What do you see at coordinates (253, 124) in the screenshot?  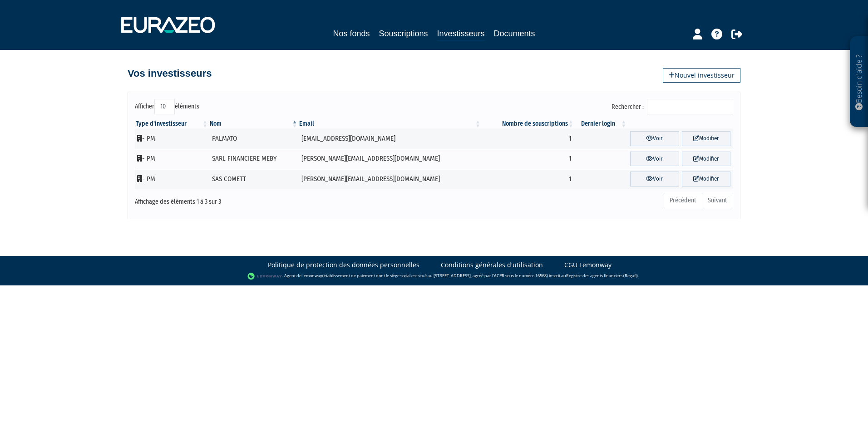 I see `th: Nom : activer pour trier la colonne par ordre d&eacute;croissant` at bounding box center [253, 124].